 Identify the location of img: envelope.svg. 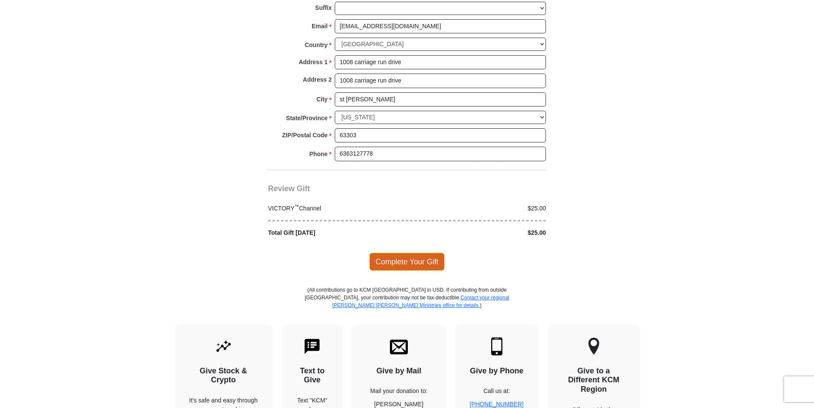
(399, 346).